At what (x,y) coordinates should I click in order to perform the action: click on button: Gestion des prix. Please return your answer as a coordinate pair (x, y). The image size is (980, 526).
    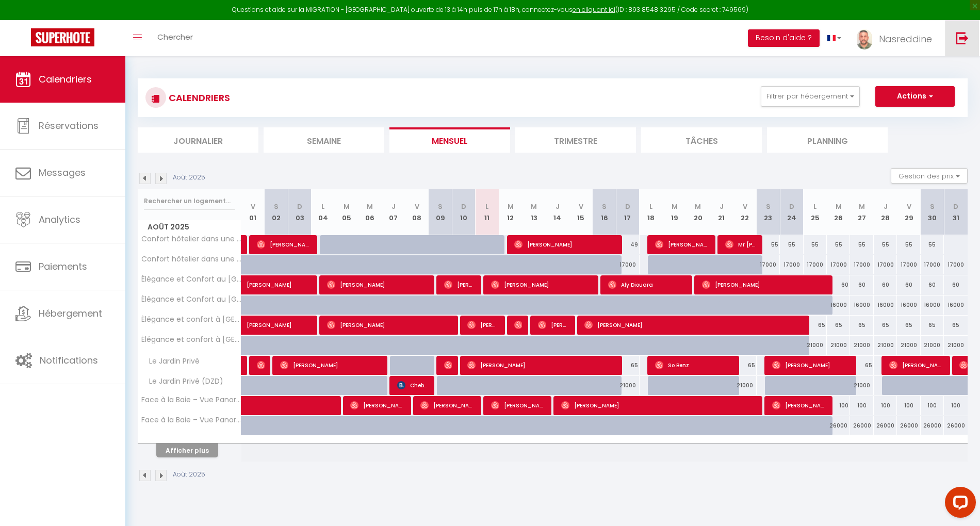
    Looking at the image, I should click on (929, 176).